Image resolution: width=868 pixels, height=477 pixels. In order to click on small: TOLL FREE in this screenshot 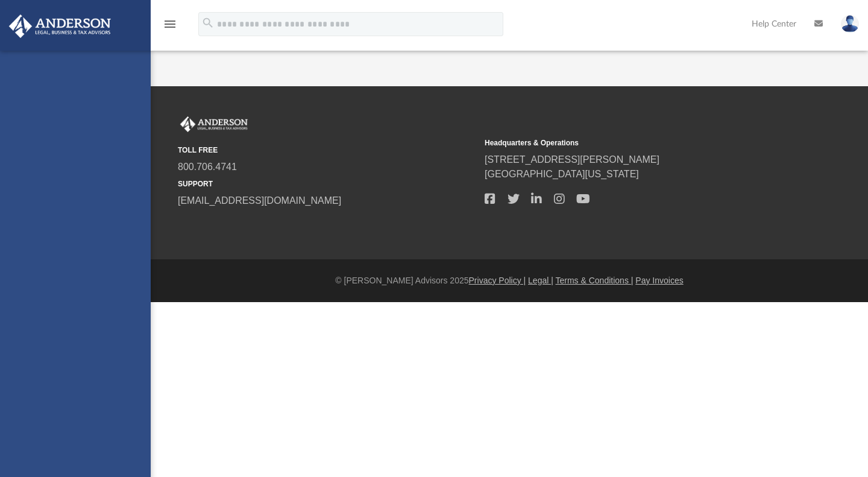, I will do `click(327, 150)`.